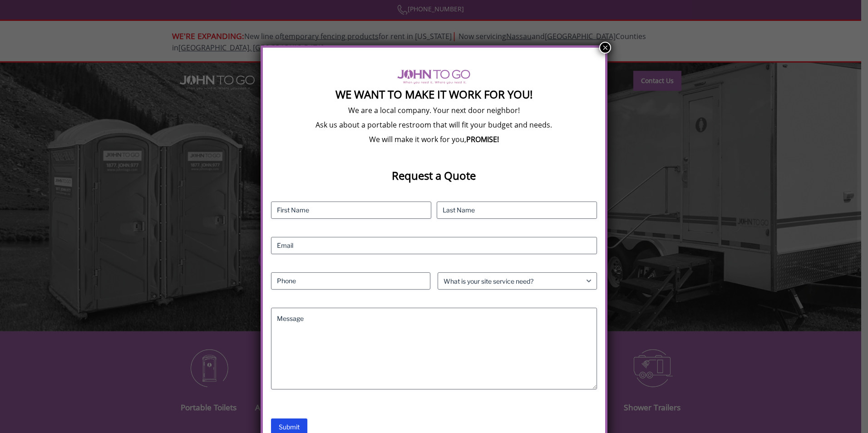 The height and width of the screenshot is (433, 868). I want to click on p: Ask us about a portable restroom that will fit your budget and needs., so click(434, 125).